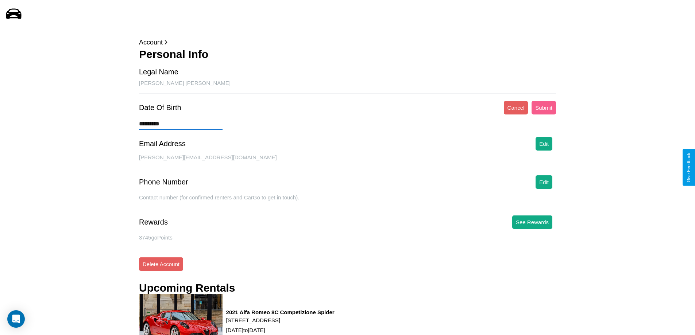 The width and height of the screenshot is (695, 335). I want to click on button: Cancel, so click(516, 108).